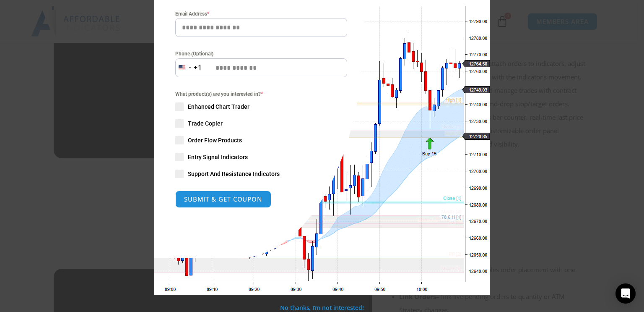 The height and width of the screenshot is (312, 644). I want to click on label: Phone (Optional), so click(261, 54).